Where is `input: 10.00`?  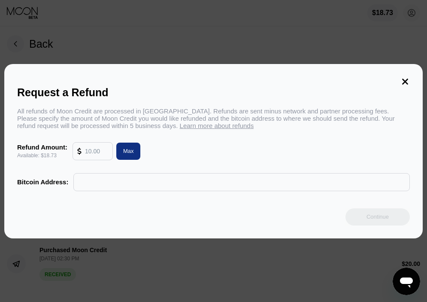 input: 10.00 is located at coordinates (97, 151).